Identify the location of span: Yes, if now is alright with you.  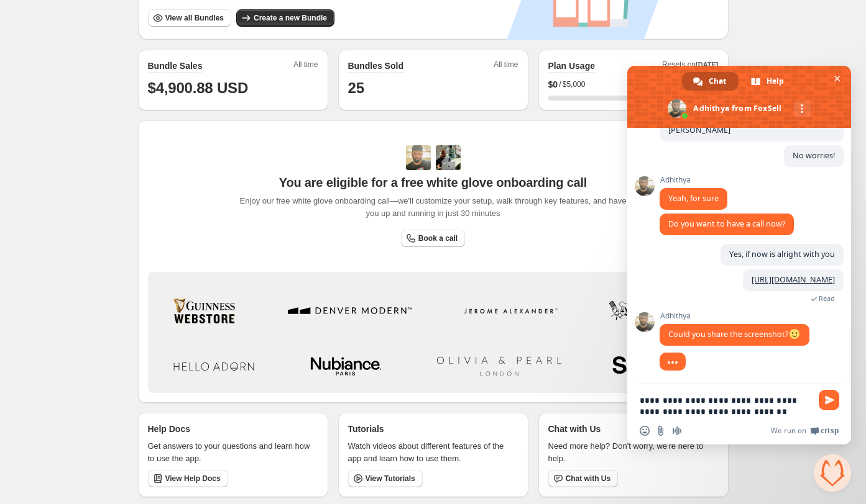
(782, 254).